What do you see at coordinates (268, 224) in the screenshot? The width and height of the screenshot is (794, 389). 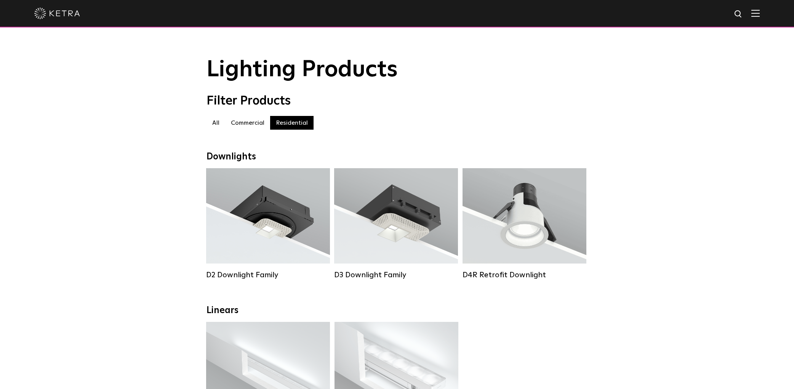 I see `a: D2 Downlight Family Lumen Output:1200Colors:White / Black / Gloss Black / Silver / Bronze / Silve...` at bounding box center [268, 224].